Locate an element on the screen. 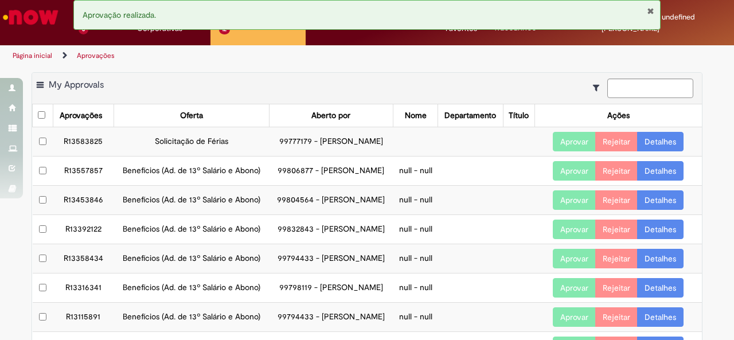 The height and width of the screenshot is (340, 734). div: Aberto por is located at coordinates (331, 116).